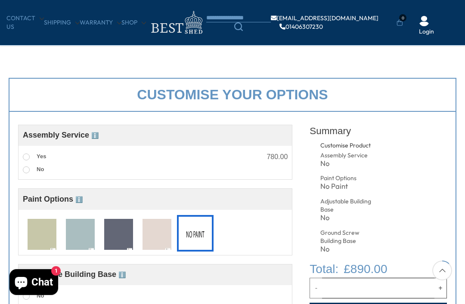 This screenshot has width=465, height=304. I want to click on span: Assembly Service, so click(61, 135).